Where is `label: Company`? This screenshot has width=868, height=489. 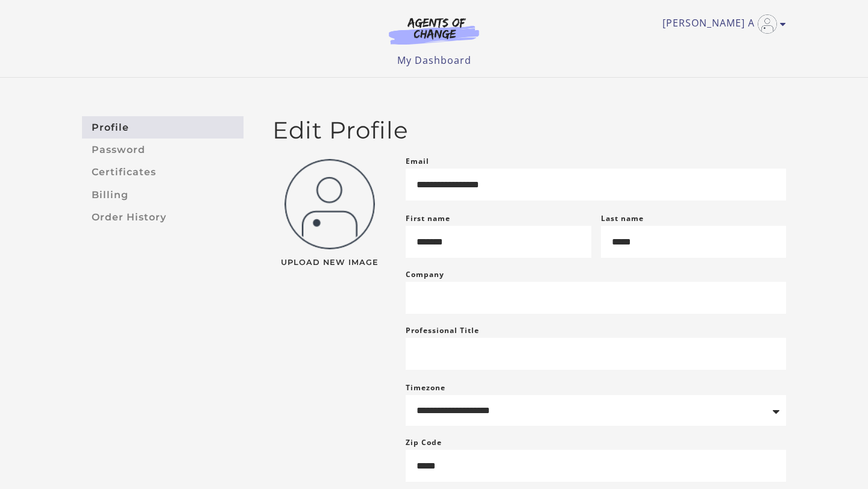 label: Company is located at coordinates (425, 275).